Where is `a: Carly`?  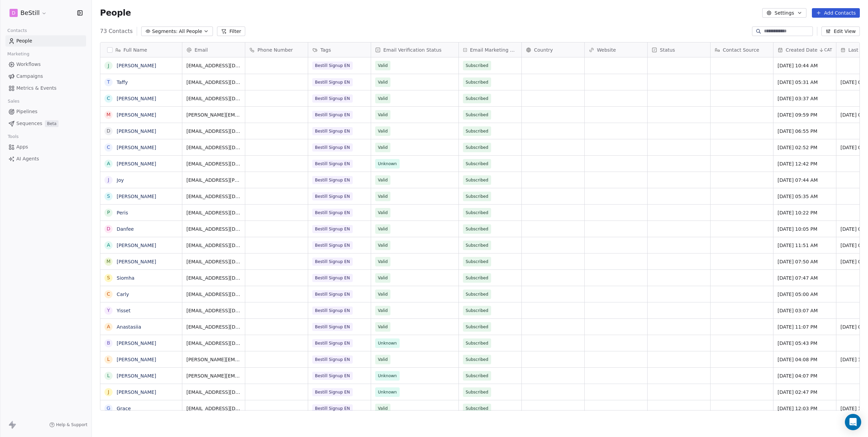 a: Carly is located at coordinates (123, 294).